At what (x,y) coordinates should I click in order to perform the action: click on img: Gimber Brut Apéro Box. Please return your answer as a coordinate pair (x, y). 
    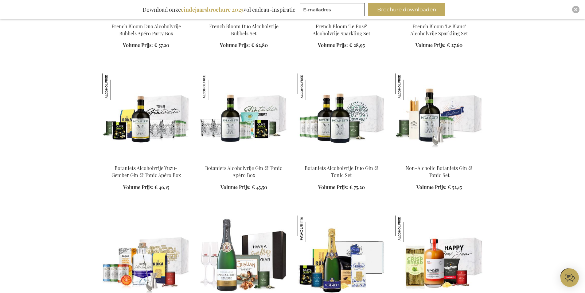
    Looking at the image, I should click on (408, 228).